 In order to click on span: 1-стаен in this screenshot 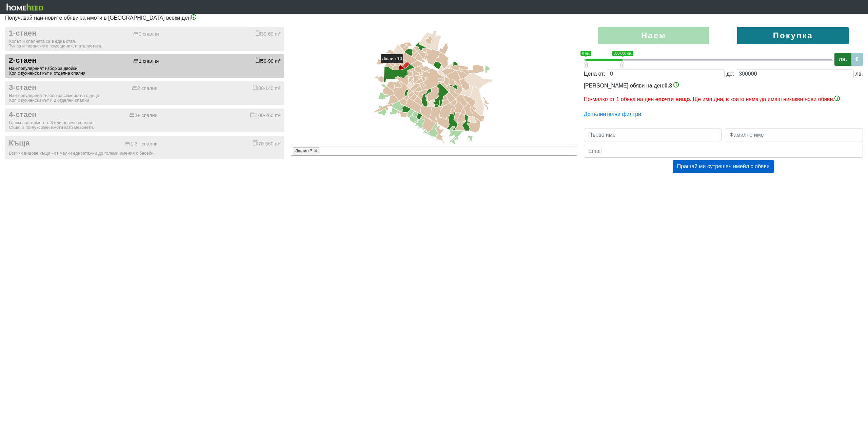, I will do `click(23, 33)`.